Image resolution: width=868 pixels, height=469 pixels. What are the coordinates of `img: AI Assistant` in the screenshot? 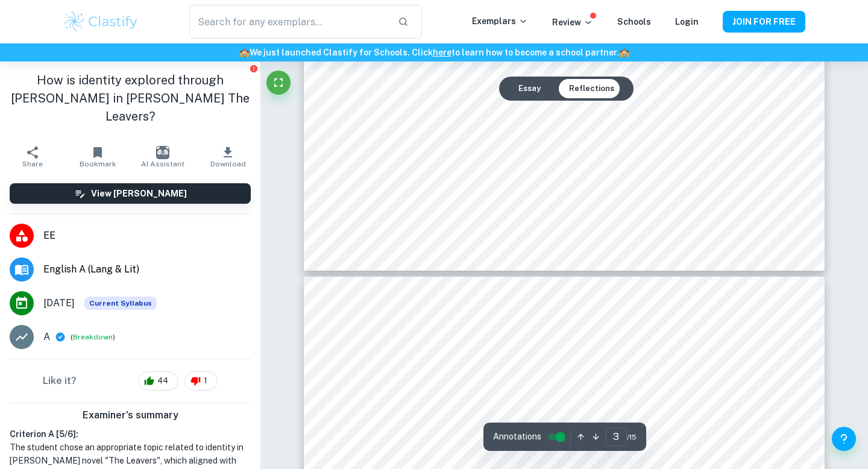 It's located at (162, 153).